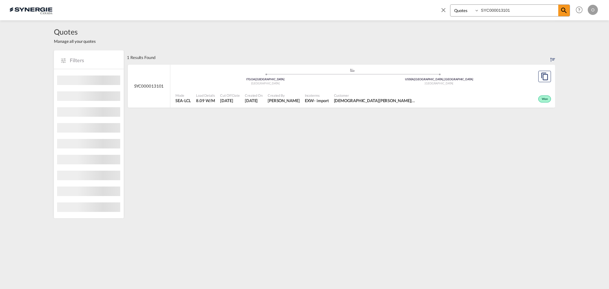  Describe the element at coordinates (205, 101) in the screenshot. I see `span: 8.09 W/M` at that location.